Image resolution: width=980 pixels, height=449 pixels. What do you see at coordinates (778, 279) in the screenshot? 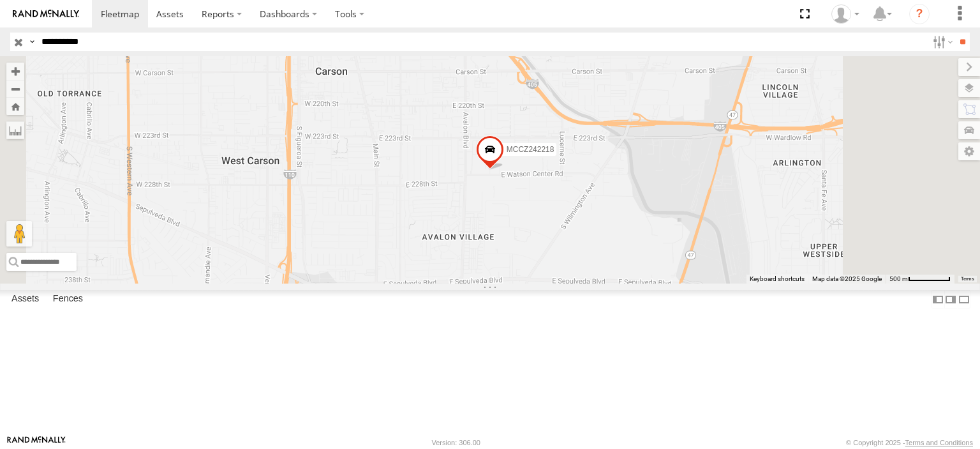
I see `button: Keyboard shortcuts` at bounding box center [778, 279].